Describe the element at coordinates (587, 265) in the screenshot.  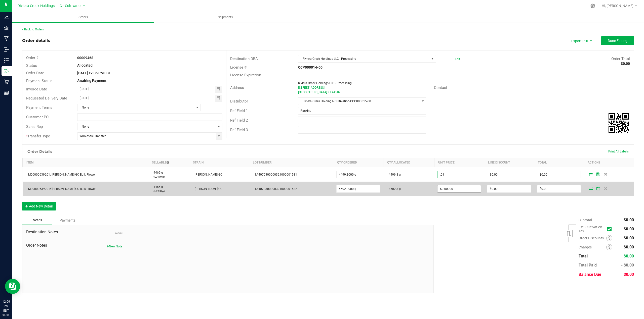
I see `span: Total Paid` at that location.